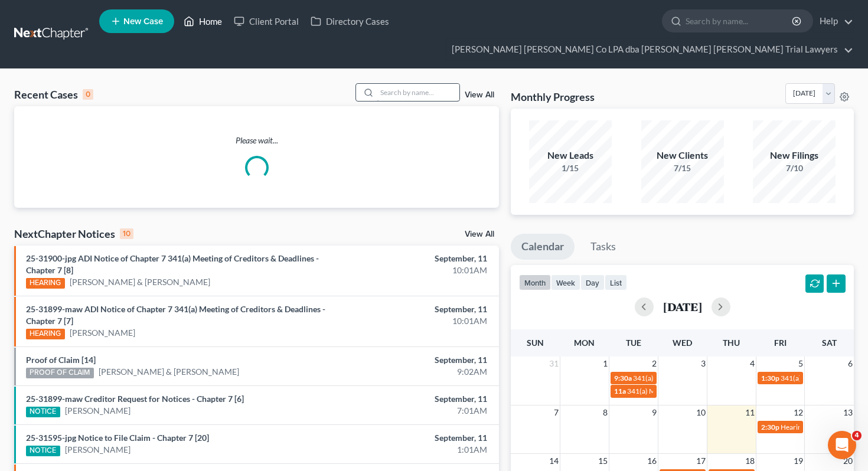 The height and width of the screenshot is (471, 868). What do you see at coordinates (794, 155) in the screenshot?
I see `div: New Filings` at bounding box center [794, 155].